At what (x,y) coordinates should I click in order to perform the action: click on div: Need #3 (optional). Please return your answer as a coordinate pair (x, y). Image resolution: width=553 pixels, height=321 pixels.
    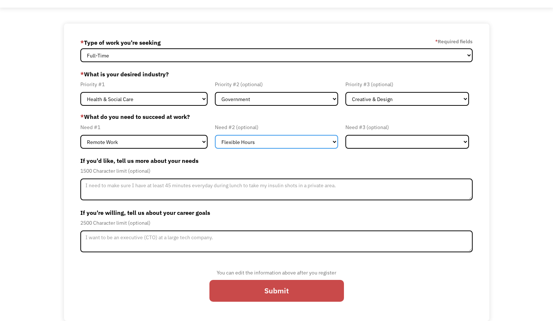
    Looking at the image, I should click on (407, 127).